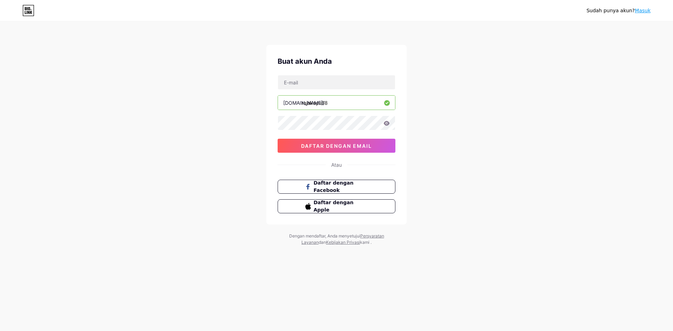 This screenshot has width=673, height=331. Describe the element at coordinates (337, 103) in the screenshot. I see `input: nama belakang` at that location.